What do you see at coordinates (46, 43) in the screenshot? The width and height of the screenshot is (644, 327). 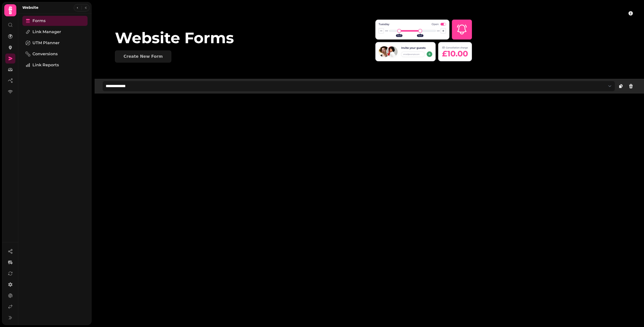 I see `span: UTM Planner` at bounding box center [46, 43].